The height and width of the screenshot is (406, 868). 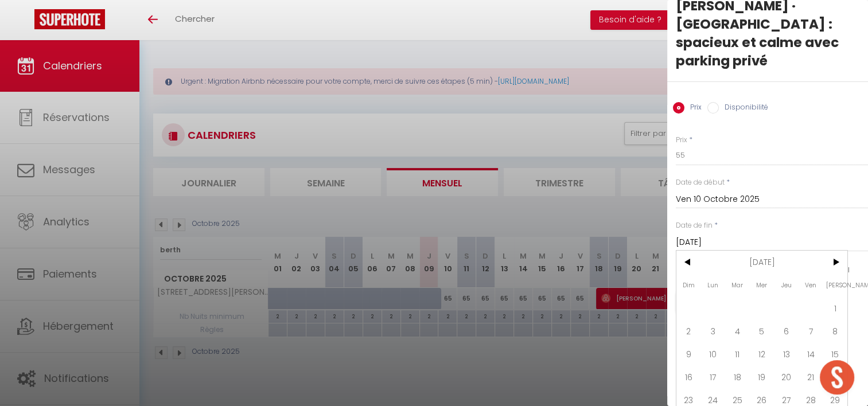 I want to click on span: Mar, so click(x=737, y=285).